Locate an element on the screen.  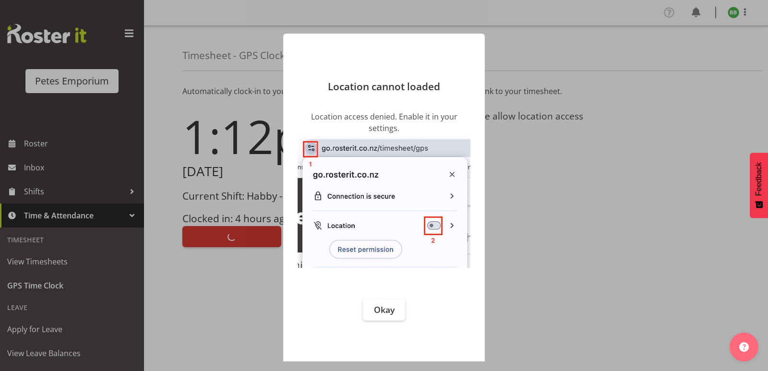
img: location guide is located at coordinates (384, 203).